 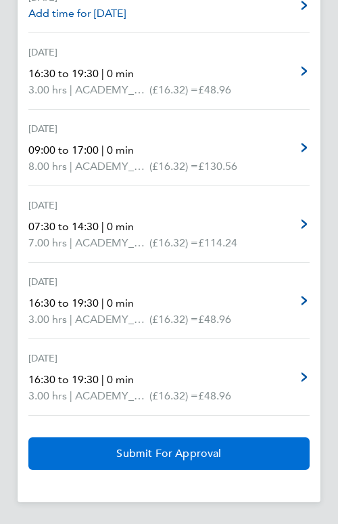 I want to click on span: 09:00 to 17:00, so click(x=64, y=150).